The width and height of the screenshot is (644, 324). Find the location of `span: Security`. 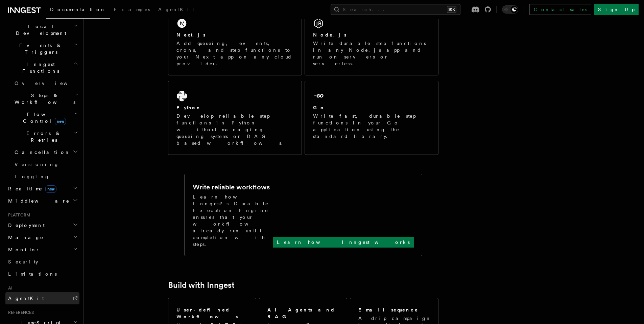

span: Security is located at coordinates (23, 261).